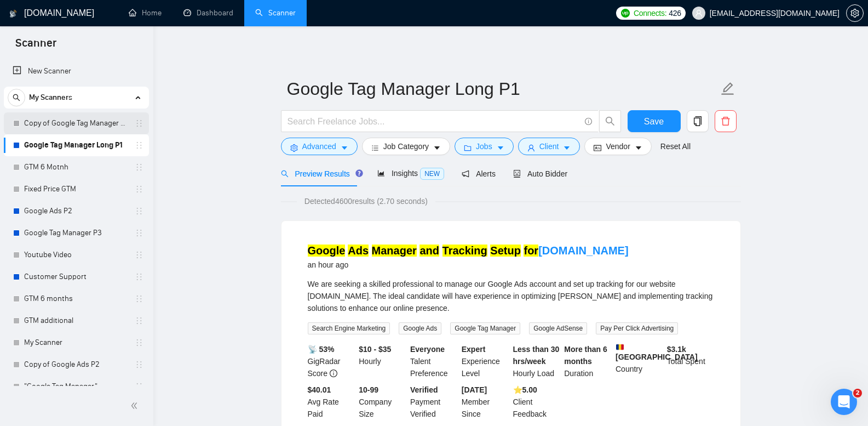 Image resolution: width=868 pixels, height=426 pixels. What do you see at coordinates (588, 361) in the screenshot?
I see `div: Duration` at bounding box center [588, 361].